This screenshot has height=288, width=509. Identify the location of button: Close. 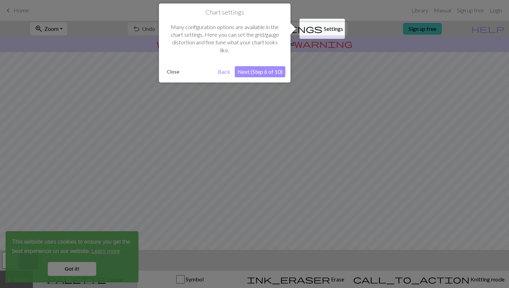
(173, 72).